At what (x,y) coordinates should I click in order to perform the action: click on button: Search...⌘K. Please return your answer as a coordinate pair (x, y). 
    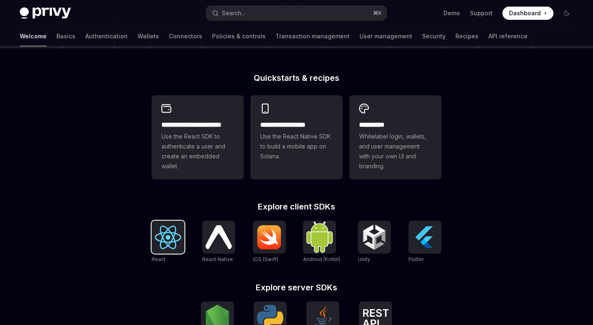
    Looking at the image, I should click on (296, 13).